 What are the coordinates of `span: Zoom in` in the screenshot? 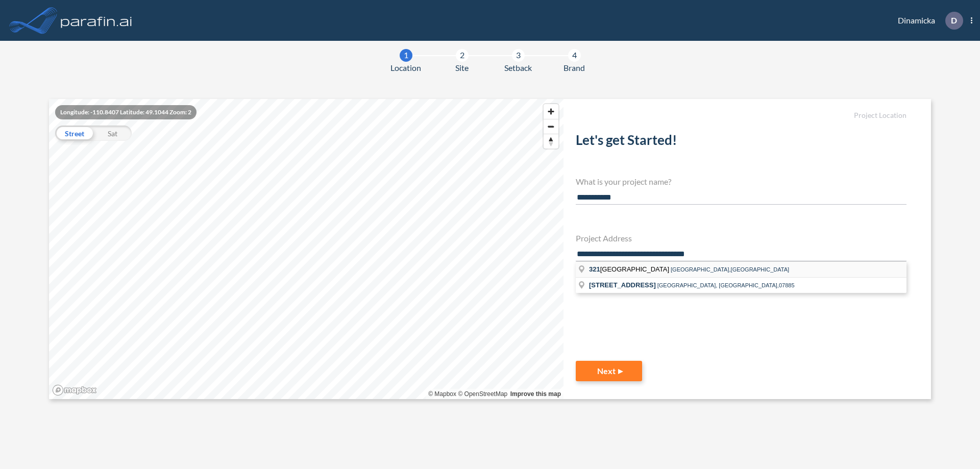 It's located at (551, 111).